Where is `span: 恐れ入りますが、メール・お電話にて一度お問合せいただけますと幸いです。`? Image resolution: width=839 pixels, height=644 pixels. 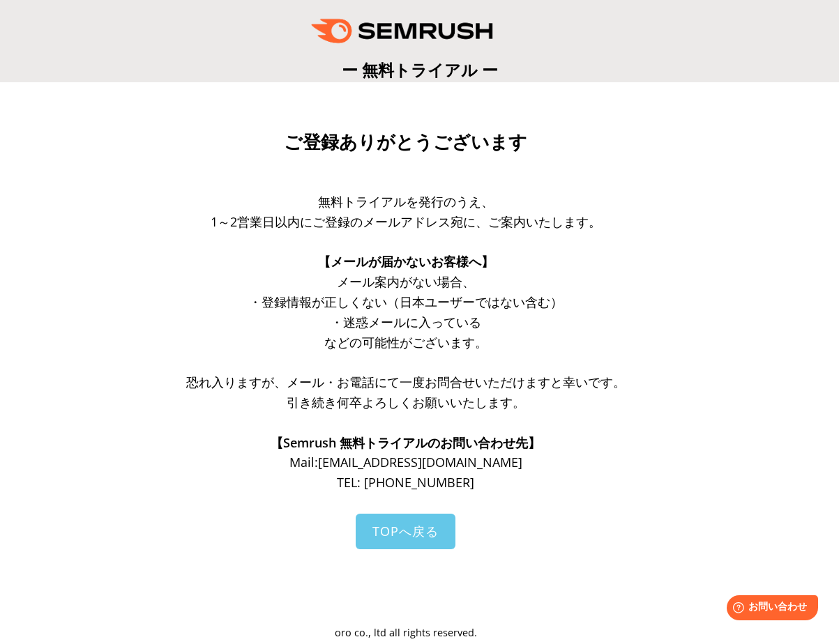 span: 恐れ入りますが、メール・お電話にて一度お問合せいただけますと幸いです。 is located at coordinates (406, 382).